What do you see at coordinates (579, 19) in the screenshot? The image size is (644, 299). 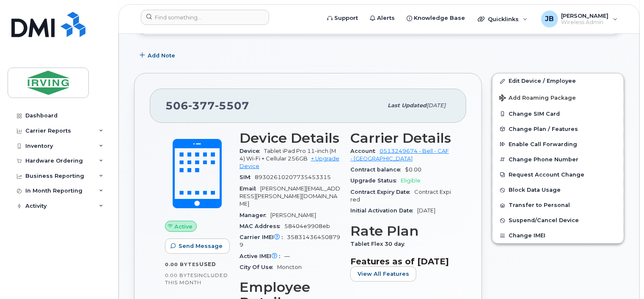 I see `div: Jim Briggs` at bounding box center [579, 19].